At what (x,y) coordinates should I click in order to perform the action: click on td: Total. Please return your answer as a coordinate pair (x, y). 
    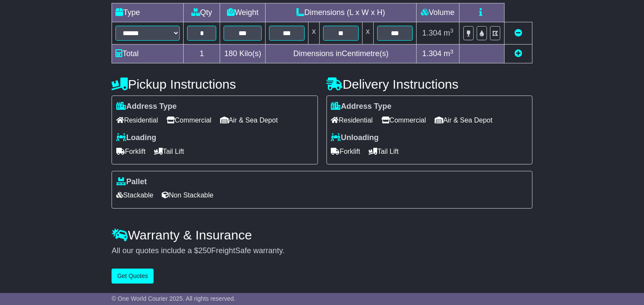
    Looking at the image, I should click on (148, 54).